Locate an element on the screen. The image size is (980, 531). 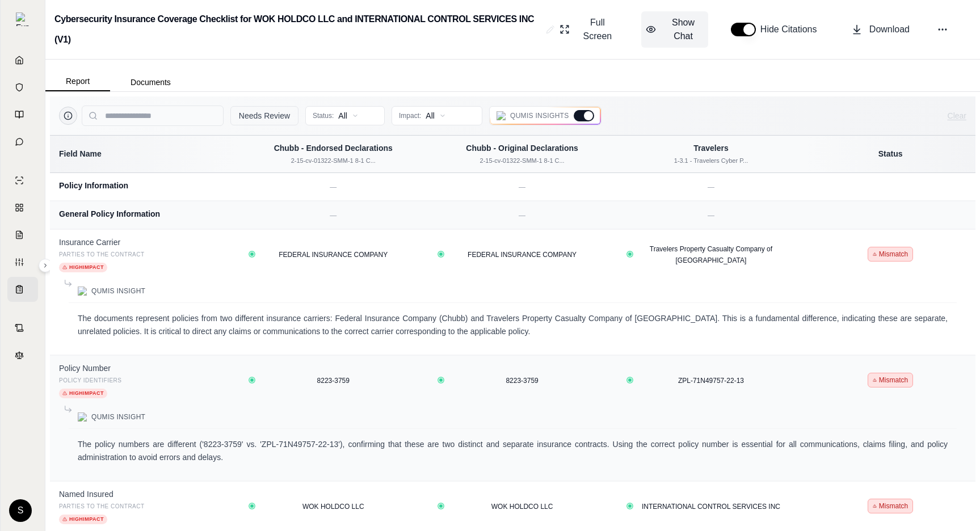
div: Travelers is located at coordinates (711, 148).